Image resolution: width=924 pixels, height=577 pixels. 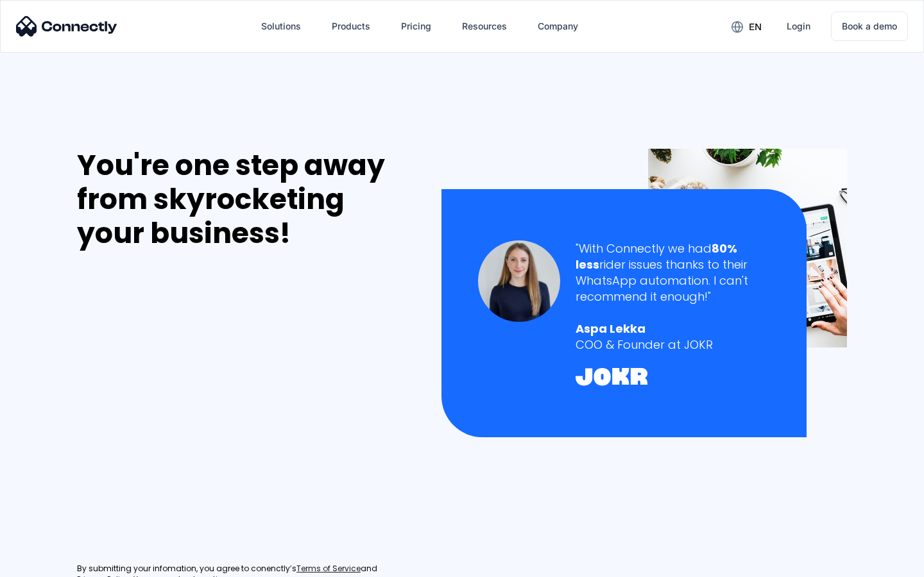 I want to click on a: Login, so click(x=799, y=26).